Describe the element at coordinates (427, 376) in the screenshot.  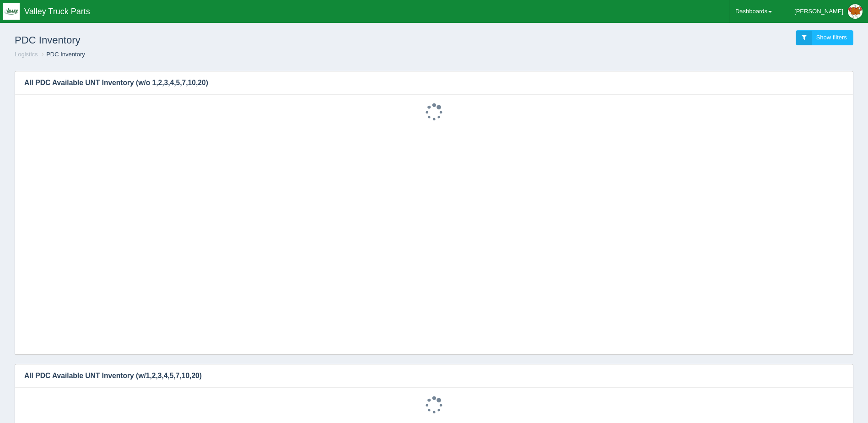
I see `h3: All PDC Available UNT Inventory (w/1,2,3,4,5,7,10,20)` at that location.